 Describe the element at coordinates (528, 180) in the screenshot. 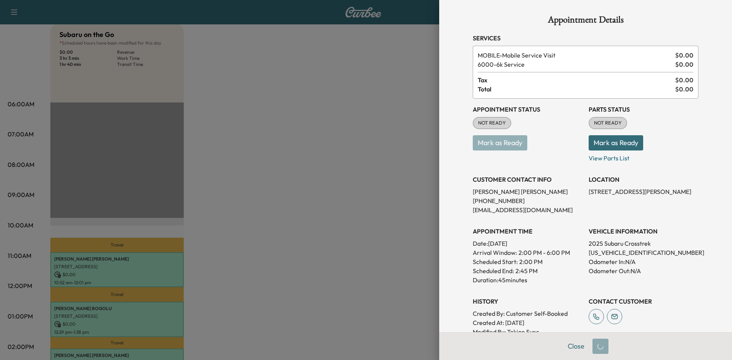

I see `h3: CUSTOMER CONTACT INFO` at that location.